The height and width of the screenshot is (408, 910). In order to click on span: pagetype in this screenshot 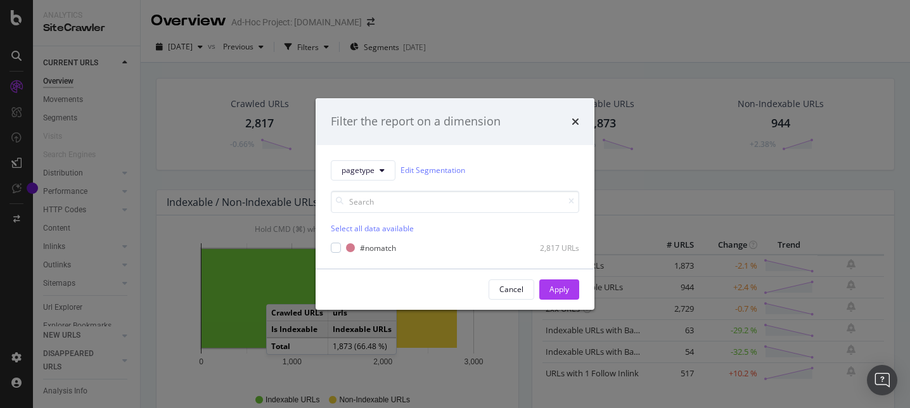, I will do `click(358, 170)`.